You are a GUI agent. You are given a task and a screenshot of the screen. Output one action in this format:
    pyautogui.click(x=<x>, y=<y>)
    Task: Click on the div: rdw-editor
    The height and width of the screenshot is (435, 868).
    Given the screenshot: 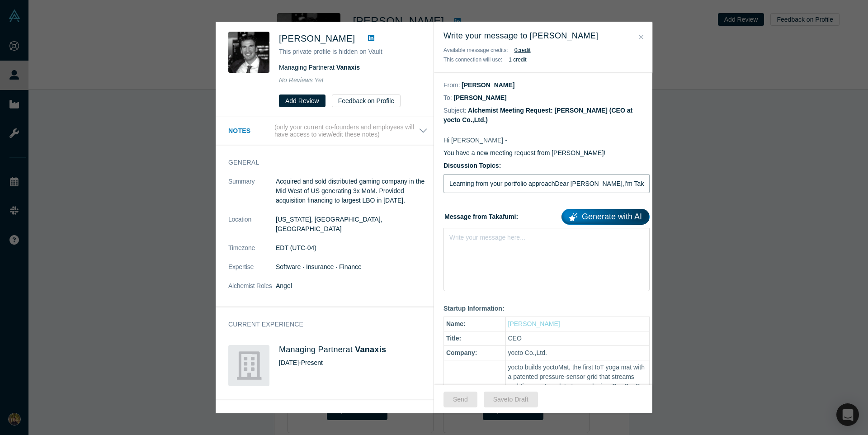 What is the action you would take?
    pyautogui.click(x=546, y=236)
    